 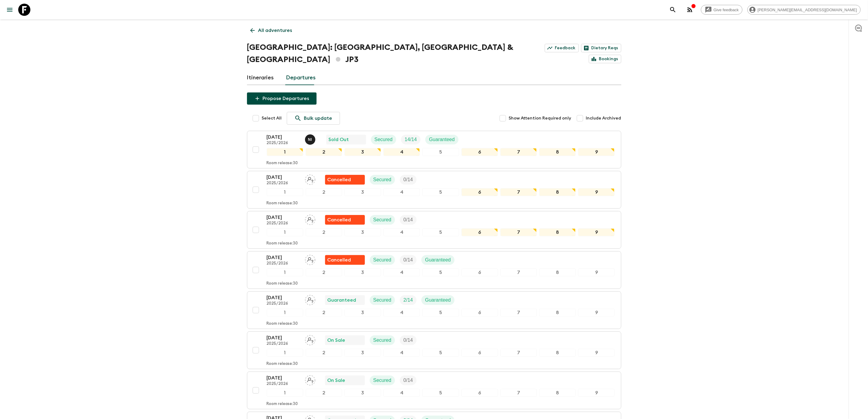 What do you see at coordinates (339, 140) in the screenshot?
I see `p: Sold Out` at bounding box center [339, 140].